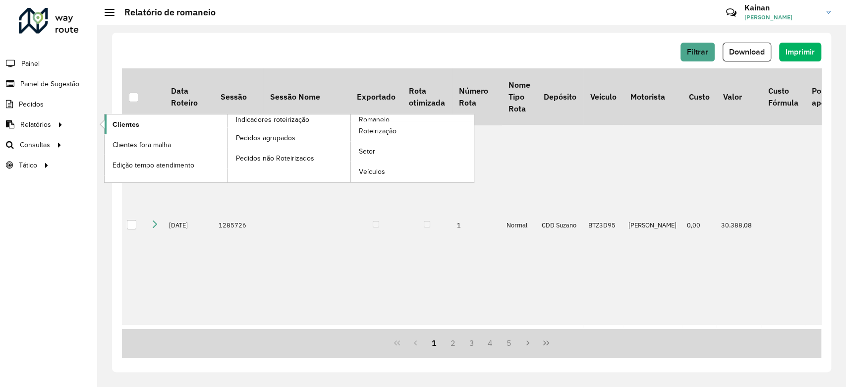 This screenshot has height=387, width=846. I want to click on button: Filtrar, so click(697, 52).